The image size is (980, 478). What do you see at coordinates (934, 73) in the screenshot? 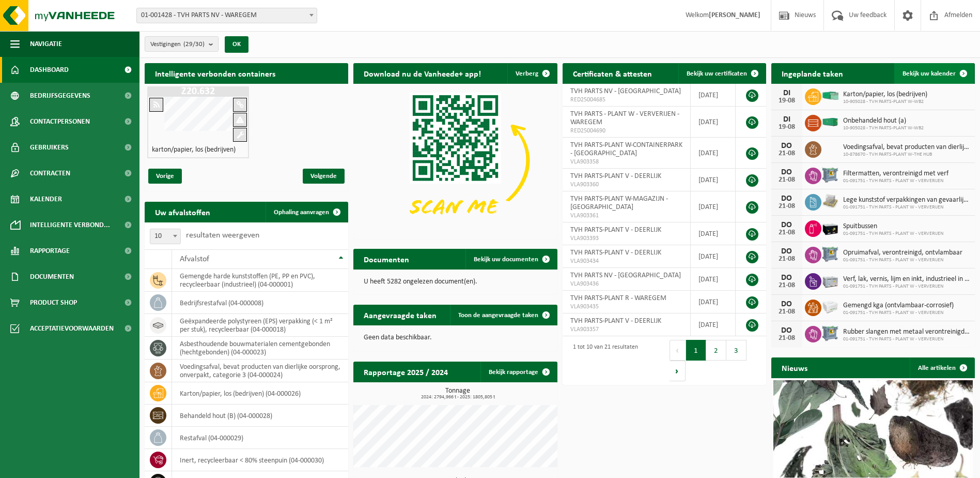
I see `a: Bekijk uw kalender` at bounding box center [934, 73].